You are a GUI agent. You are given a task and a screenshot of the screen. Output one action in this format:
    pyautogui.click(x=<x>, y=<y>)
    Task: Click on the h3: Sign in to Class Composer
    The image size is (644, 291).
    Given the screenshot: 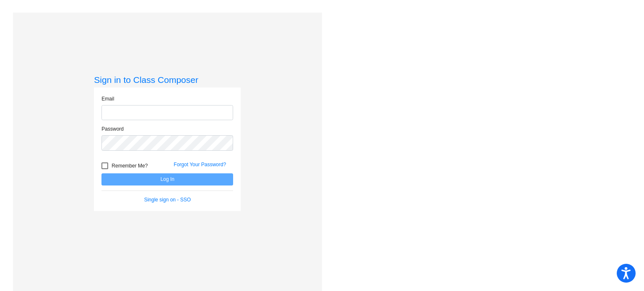 What is the action you would take?
    pyautogui.click(x=168, y=80)
    